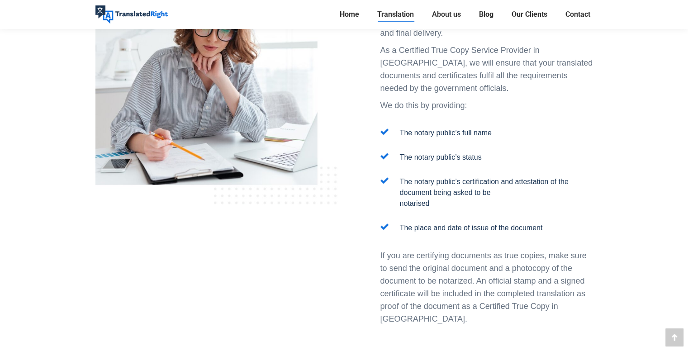 This screenshot has height=351, width=688. Describe the element at coordinates (395, 14) in the screenshot. I see `a: Translation` at that location.